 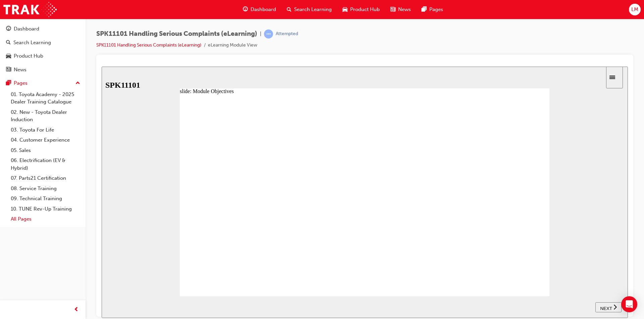 I want to click on span: Dashboard, so click(x=263, y=9).